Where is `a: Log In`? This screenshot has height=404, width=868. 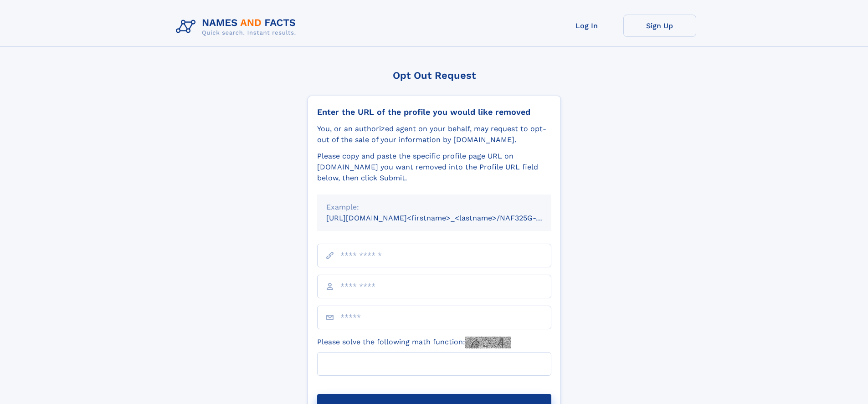
a: Log In is located at coordinates (587, 26).